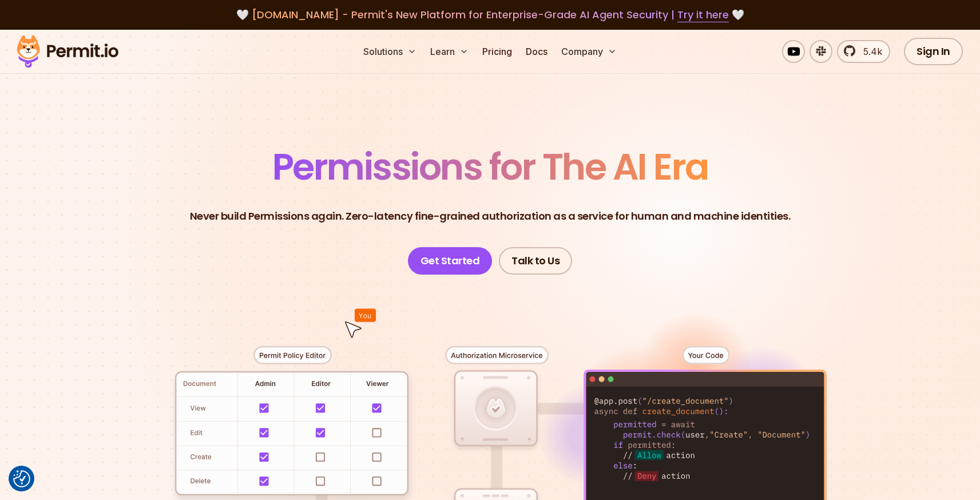 The image size is (980, 500). I want to click on img: Revisit consent button, so click(22, 478).